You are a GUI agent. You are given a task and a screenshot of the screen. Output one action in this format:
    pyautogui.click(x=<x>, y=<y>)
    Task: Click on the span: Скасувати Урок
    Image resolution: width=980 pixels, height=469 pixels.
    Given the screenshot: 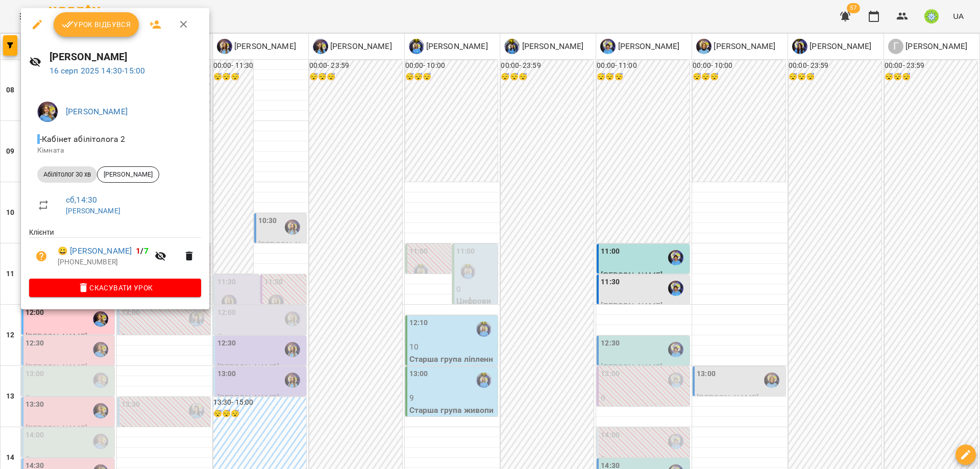 What is the action you would take?
    pyautogui.click(x=115, y=288)
    